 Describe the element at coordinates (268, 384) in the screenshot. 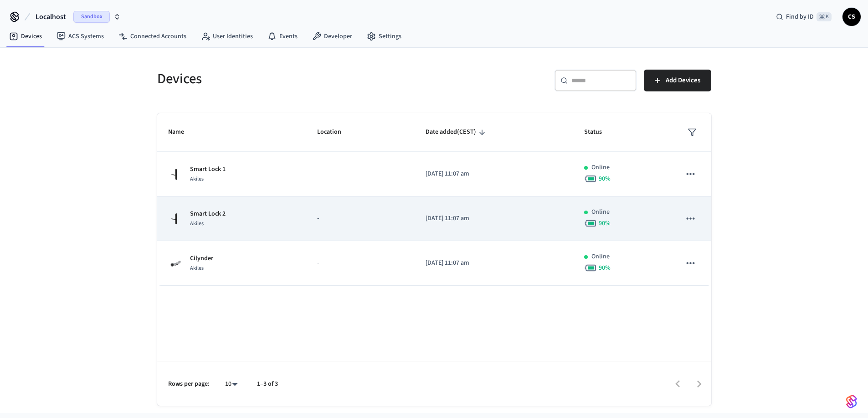

I see `p: 1–3 of 3` at that location.